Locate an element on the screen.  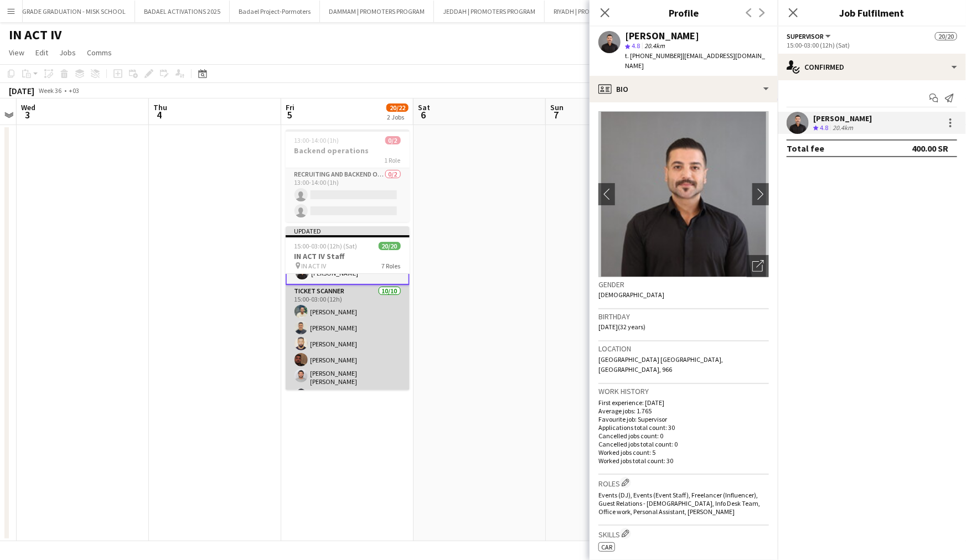
p: Worked jobs total count: 30 is located at coordinates (684, 460).